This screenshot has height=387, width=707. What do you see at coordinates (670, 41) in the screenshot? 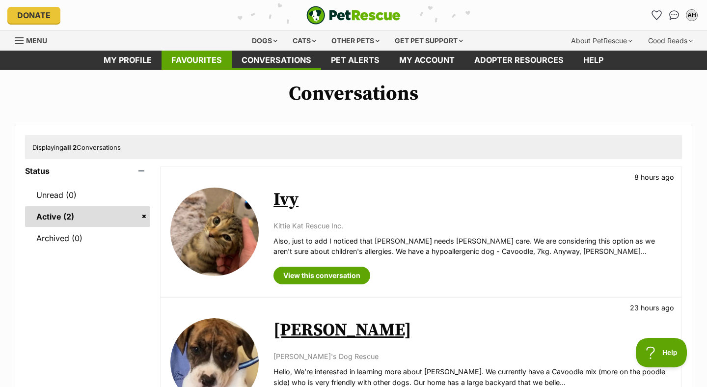
I see `div: Good Reads` at bounding box center [670, 41].